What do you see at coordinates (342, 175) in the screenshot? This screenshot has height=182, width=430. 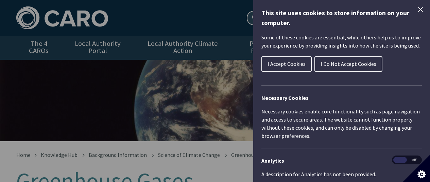 I see `p: A description for Analytics has not been provided.` at bounding box center [342, 175].